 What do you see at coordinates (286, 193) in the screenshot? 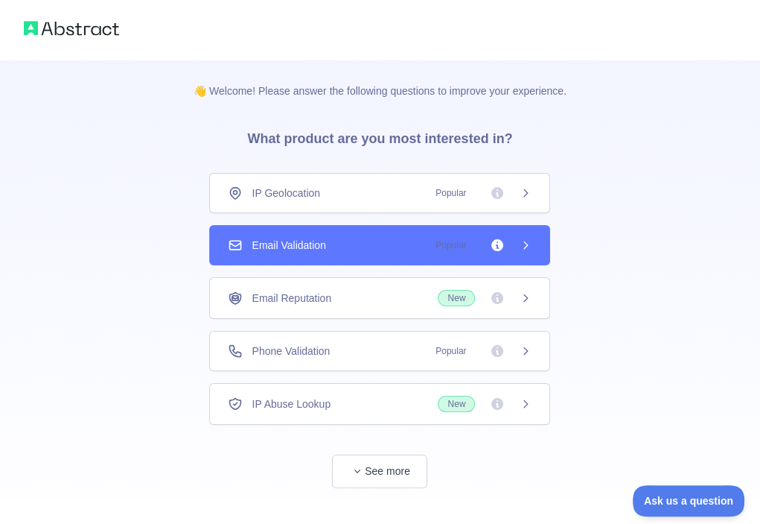
I see `span: IP Geolocation` at bounding box center [286, 193].